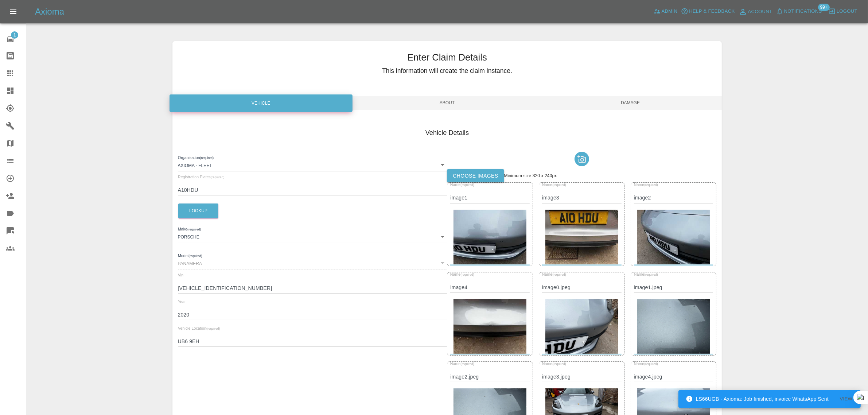 The image size is (868, 415). What do you see at coordinates (189, 229) in the screenshot?
I see `label: Make` at bounding box center [189, 229].